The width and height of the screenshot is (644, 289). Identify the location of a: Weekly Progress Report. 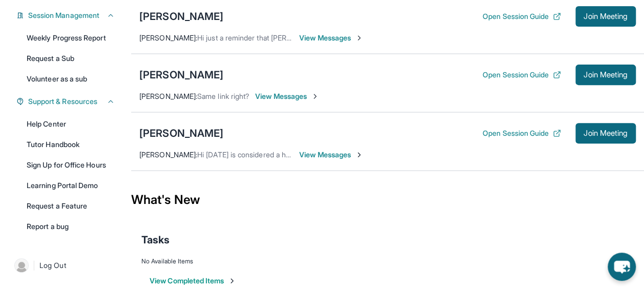
(70, 38).